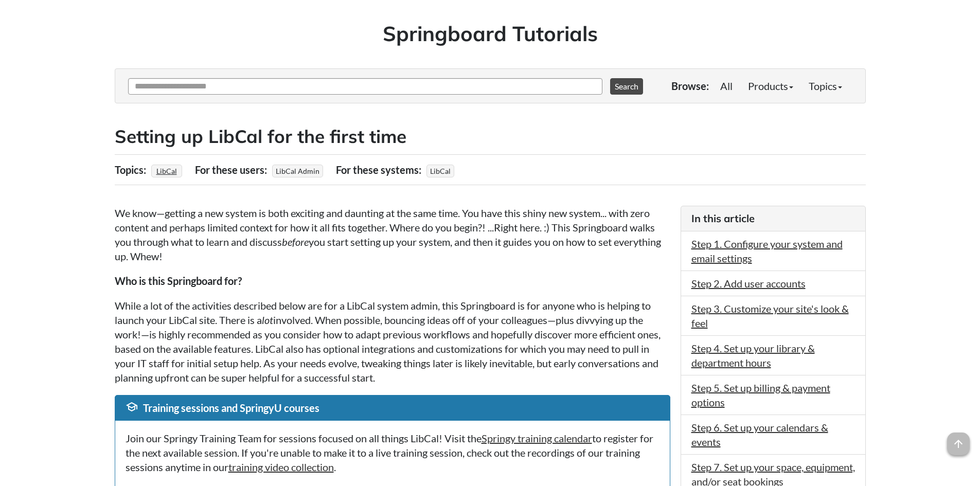 This screenshot has width=980, height=486. Describe the element at coordinates (392, 341) in the screenshot. I see `p: While a lot of the activities described below are for a LibCal system admin, this Springboard is ...` at that location.